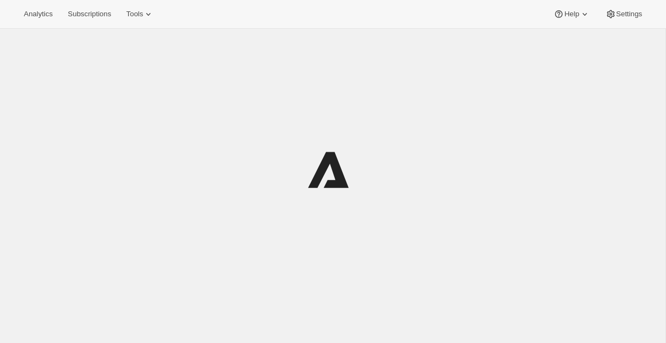  I want to click on button: Analytics, so click(38, 14).